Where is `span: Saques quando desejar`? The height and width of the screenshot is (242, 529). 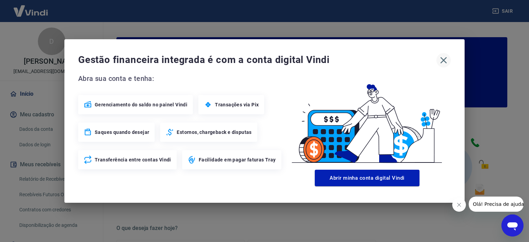 span: Saques quando desejar is located at coordinates (122, 132).